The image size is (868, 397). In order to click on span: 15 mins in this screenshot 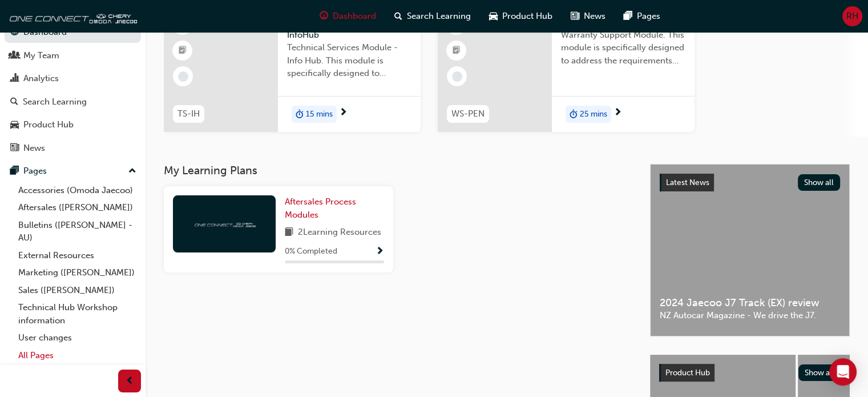, I will do `click(319, 114)`.